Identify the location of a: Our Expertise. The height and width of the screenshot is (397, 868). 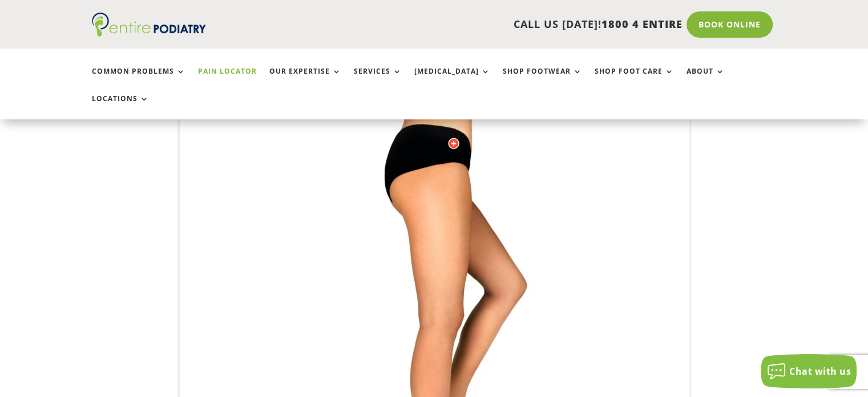
(305, 79).